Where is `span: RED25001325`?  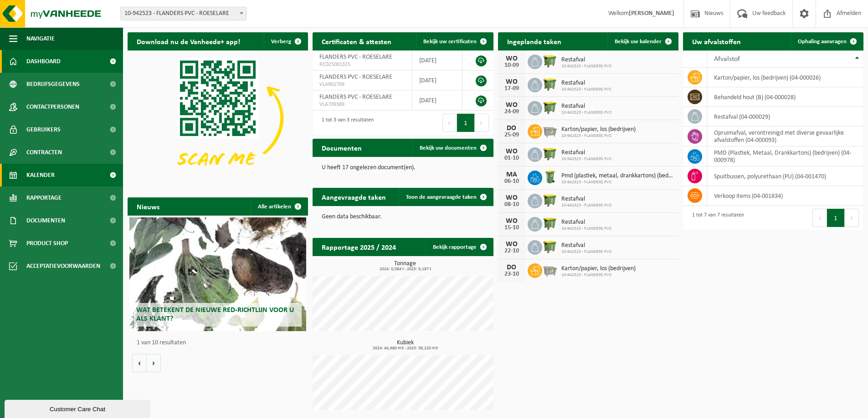 span: RED25001325 is located at coordinates (362, 64).